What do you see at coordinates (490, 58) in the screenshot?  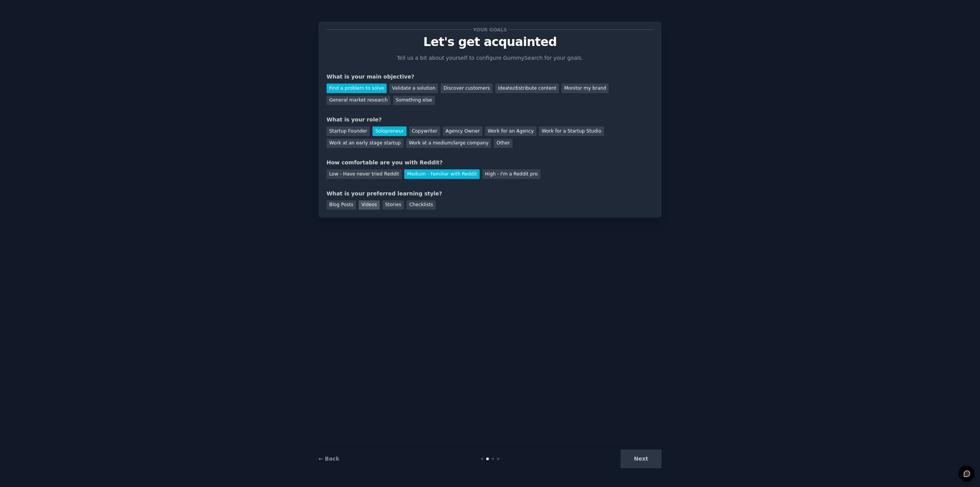 I see `p: Tell us a bit about yourself to configure GummySearch for your goals.` at bounding box center [490, 58].